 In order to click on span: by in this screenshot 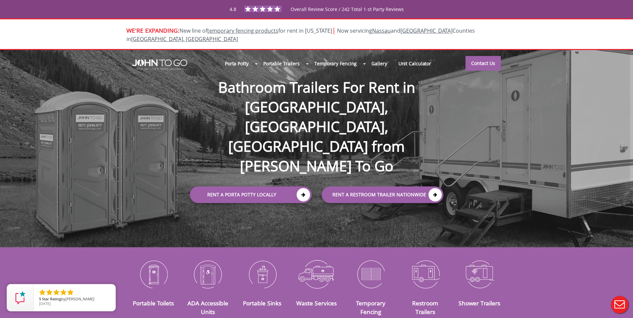, I will do `click(74, 300)`.